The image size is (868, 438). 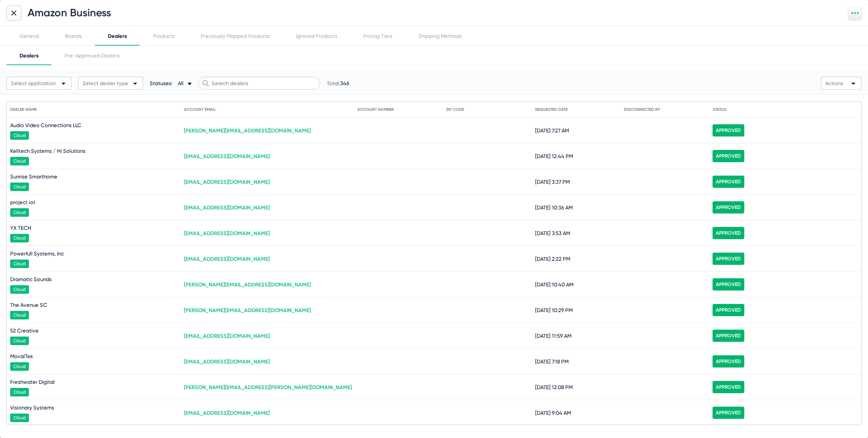 What do you see at coordinates (32, 382) in the screenshot?
I see `span: Freshwater Digital` at bounding box center [32, 382].